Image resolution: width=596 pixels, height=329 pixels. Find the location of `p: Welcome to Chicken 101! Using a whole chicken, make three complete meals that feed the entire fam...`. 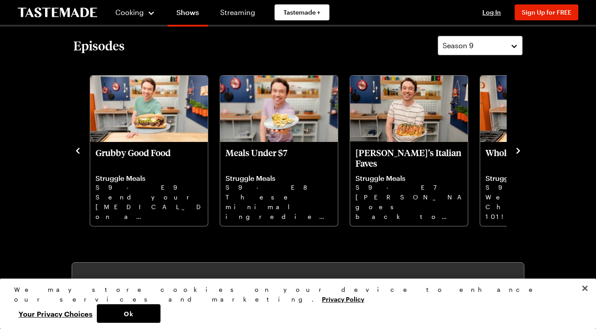

p: Welcome to Chicken 101! Using a whole chicken, make three complete meals that feed the entire fam... is located at coordinates (539, 206).